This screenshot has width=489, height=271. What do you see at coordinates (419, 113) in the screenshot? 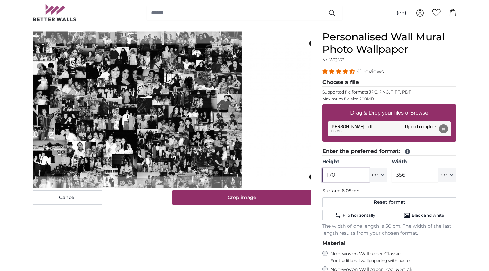
I see `u: Browse` at bounding box center [419, 113].